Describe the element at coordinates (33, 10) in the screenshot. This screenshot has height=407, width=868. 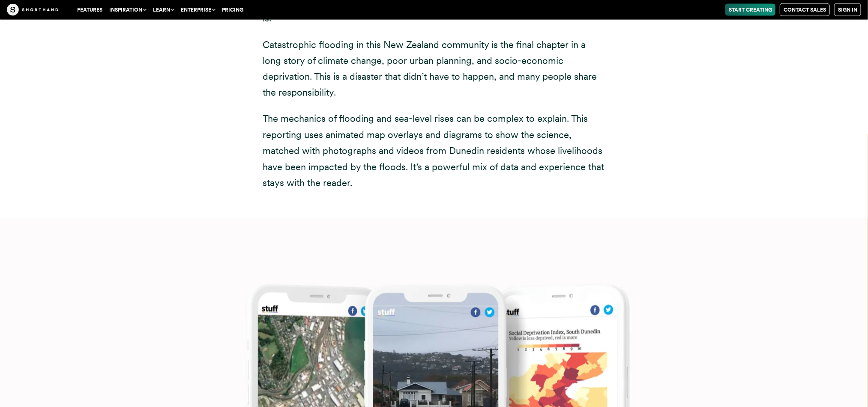
I see `img: The Craft` at that location.